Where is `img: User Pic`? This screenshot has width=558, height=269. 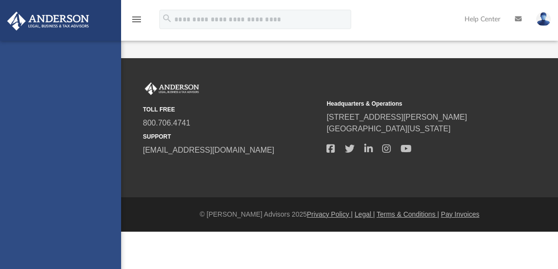 img: User Pic is located at coordinates (543, 19).